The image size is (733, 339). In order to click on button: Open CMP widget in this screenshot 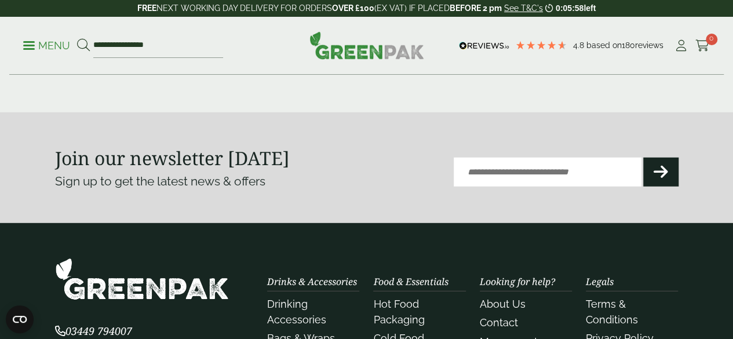, I will do `click(20, 319)`.